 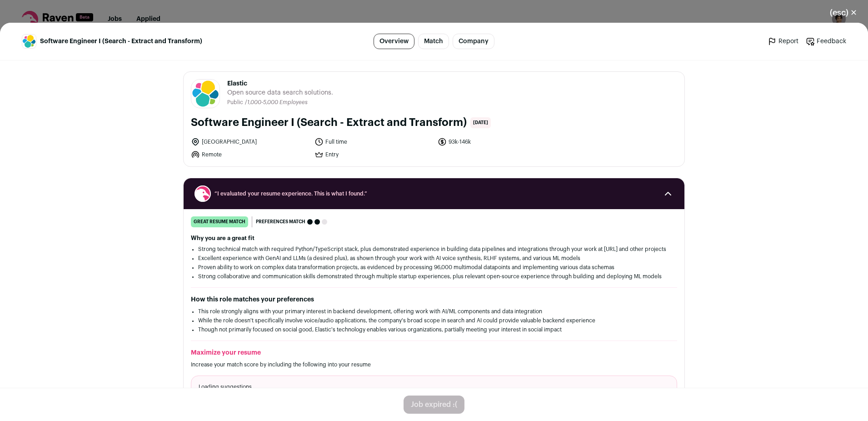 I want to click on li: Strong collaborative and communication skills demonstrated through multiple startup experiences, ..., so click(x=434, y=277).